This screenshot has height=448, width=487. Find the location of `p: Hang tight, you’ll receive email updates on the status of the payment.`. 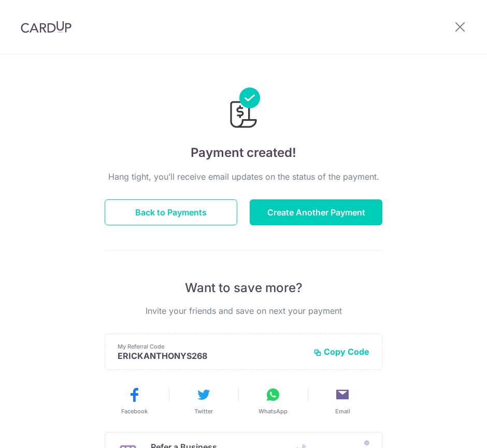

p: Hang tight, you’ll receive email updates on the status of the payment. is located at coordinates (243, 177).